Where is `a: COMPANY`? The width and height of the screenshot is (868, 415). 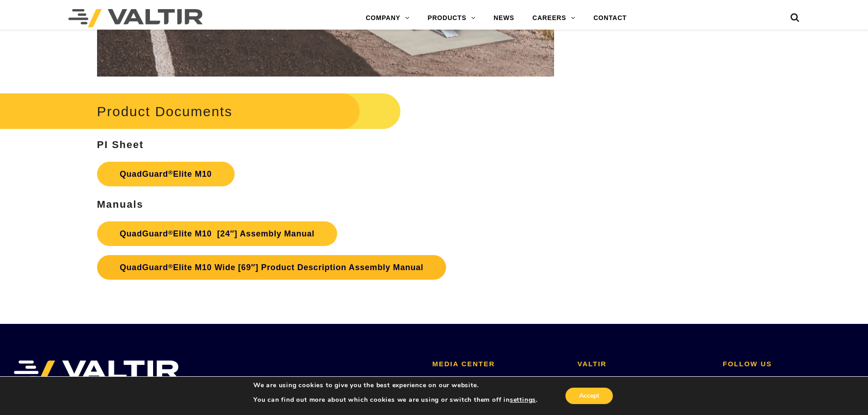 a: COMPANY is located at coordinates (388, 18).